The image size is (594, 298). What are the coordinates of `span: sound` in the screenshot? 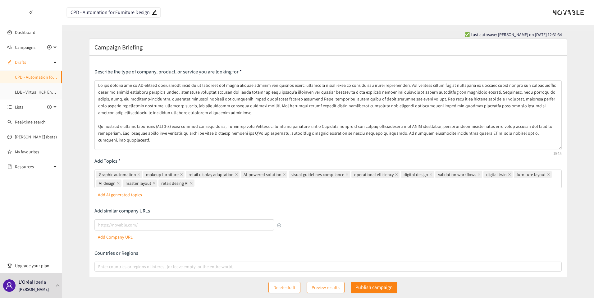 It's located at (10, 47).